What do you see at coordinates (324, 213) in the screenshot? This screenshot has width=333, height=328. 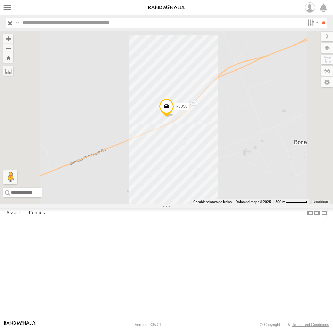 I see `label: Hide Summary Table` at bounding box center [324, 213].